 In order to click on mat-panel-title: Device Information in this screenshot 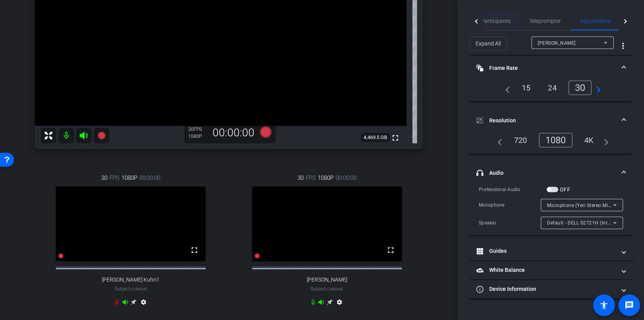, I will do `click(546, 289)`.